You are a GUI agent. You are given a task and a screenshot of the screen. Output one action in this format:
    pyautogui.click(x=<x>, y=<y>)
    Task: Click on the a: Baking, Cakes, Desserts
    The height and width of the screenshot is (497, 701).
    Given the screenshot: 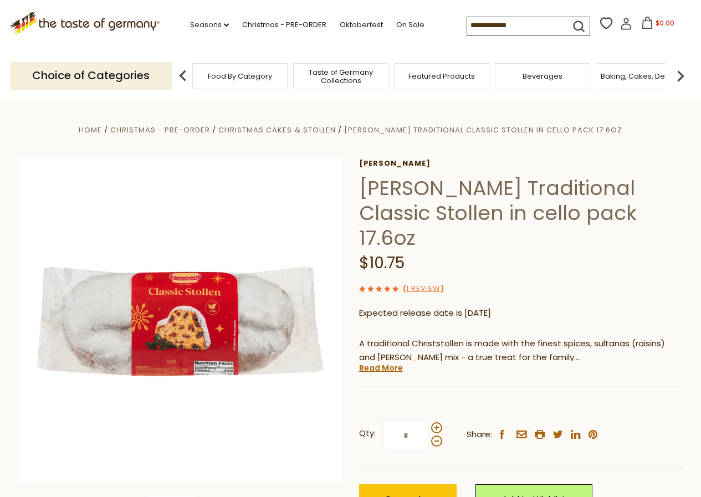 What is the action you would take?
    pyautogui.click(x=643, y=76)
    